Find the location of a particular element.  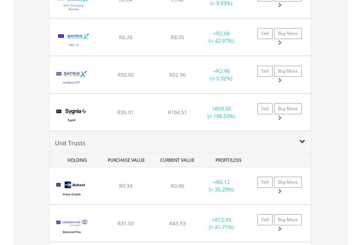

div: CURRENT VALUE is located at coordinates (177, 160).